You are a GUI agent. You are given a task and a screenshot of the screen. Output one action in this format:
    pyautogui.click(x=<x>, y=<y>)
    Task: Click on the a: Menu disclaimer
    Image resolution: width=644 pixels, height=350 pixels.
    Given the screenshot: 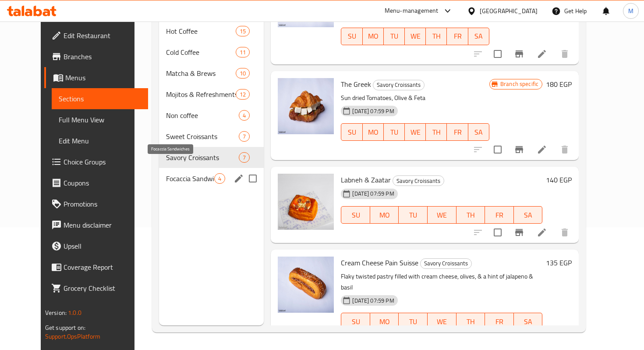 What is the action you would take?
    pyautogui.click(x=96, y=225)
    